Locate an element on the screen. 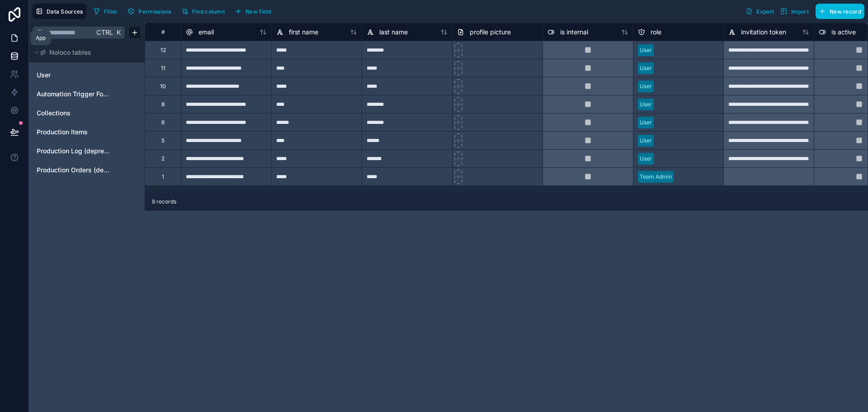 The width and height of the screenshot is (868, 412). span: Collections is located at coordinates (53, 113).